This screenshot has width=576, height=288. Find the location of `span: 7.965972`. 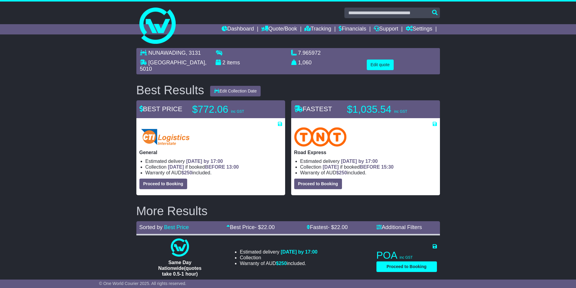

span: 7.965972 is located at coordinates (309, 53).